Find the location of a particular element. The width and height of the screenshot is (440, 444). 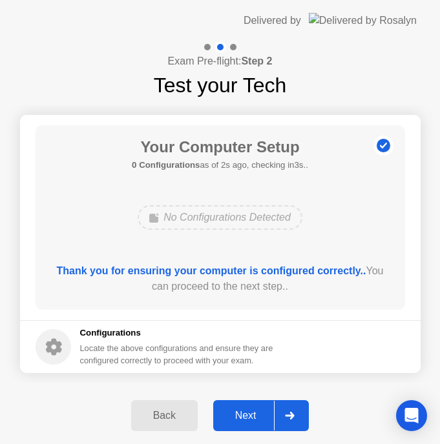

h5: as of 2s ago, checking in3s.. is located at coordinates (219, 165).